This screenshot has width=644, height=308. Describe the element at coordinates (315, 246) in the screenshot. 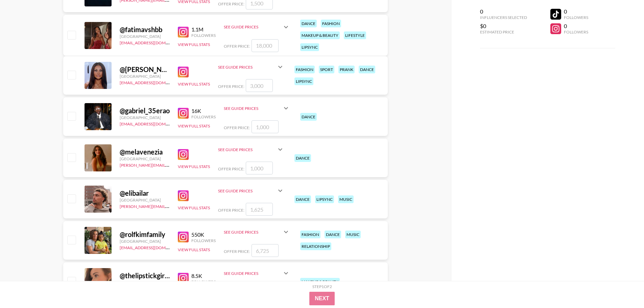

I see `div: relationship` at that location.